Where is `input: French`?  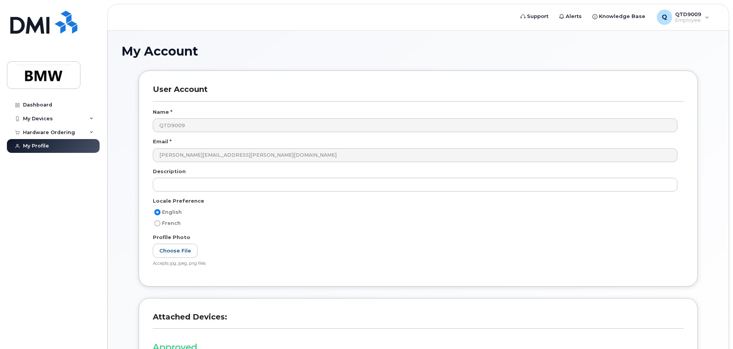
input: French is located at coordinates (157, 223).